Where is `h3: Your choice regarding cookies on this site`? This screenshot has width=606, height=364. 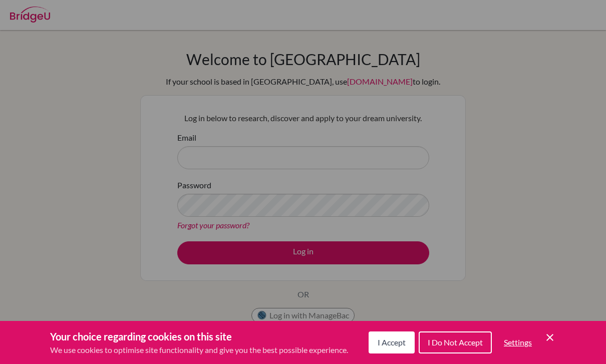 h3: Your choice regarding cookies on this site is located at coordinates (199, 337).